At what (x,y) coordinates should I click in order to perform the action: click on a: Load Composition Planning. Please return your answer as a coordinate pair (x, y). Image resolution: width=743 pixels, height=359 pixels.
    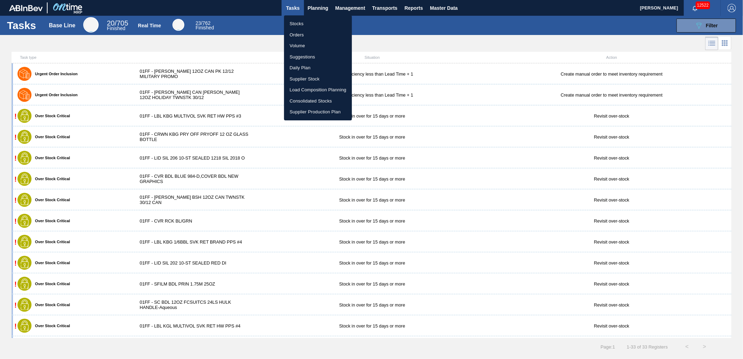
    Looking at the image, I should click on (318, 90).